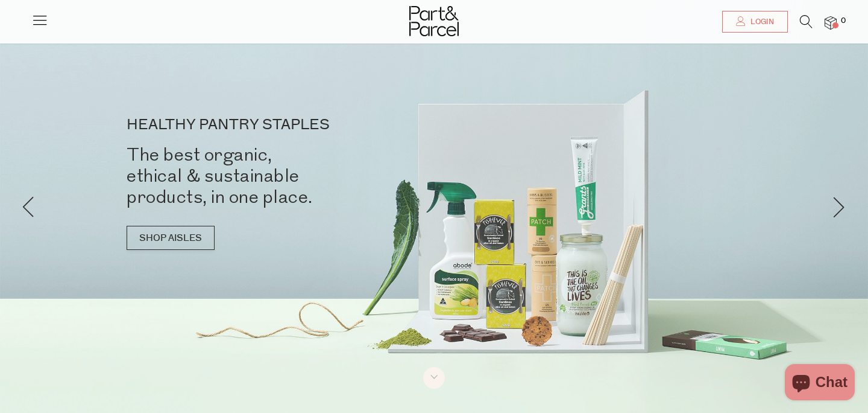 The height and width of the screenshot is (413, 868). What do you see at coordinates (820, 383) in the screenshot?
I see `inbox-online-store-chat: Shopify online store chat` at bounding box center [820, 383].